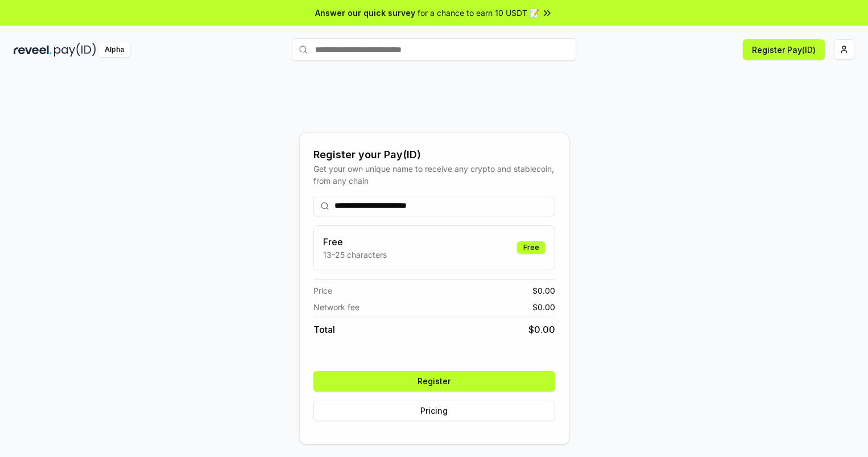 Image resolution: width=868 pixels, height=457 pixels. I want to click on h3: Free, so click(355, 242).